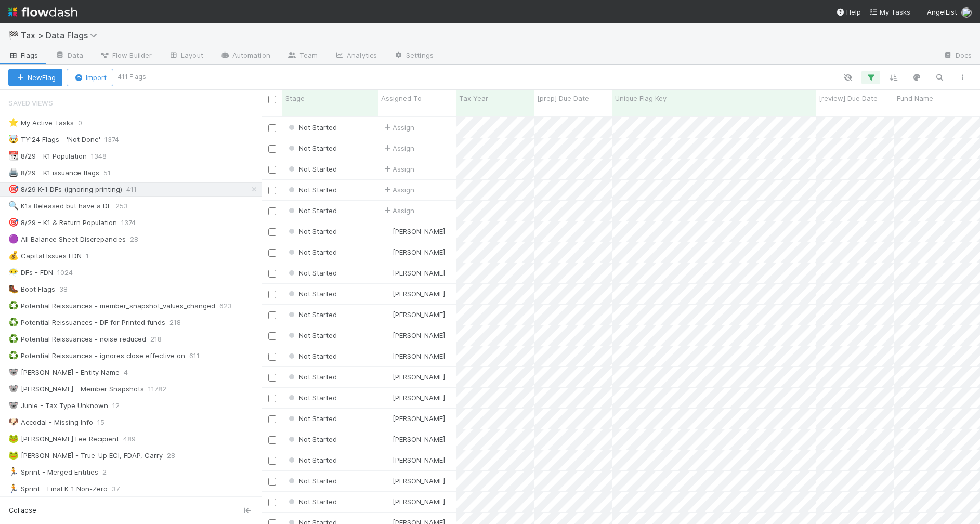  Describe the element at coordinates (272, 99) in the screenshot. I see `input: Toggle All Rows Selected` at that location.